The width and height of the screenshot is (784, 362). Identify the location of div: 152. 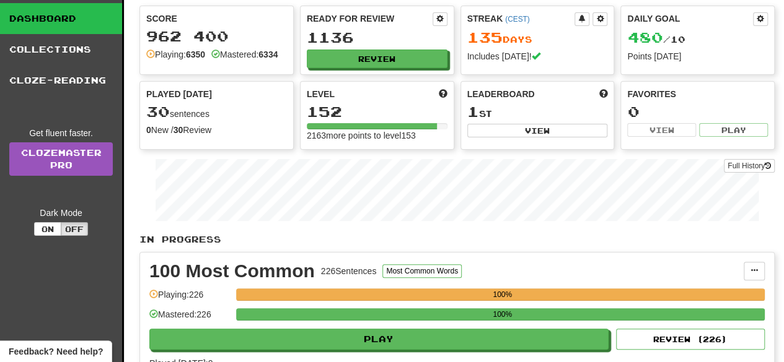
(377, 112).